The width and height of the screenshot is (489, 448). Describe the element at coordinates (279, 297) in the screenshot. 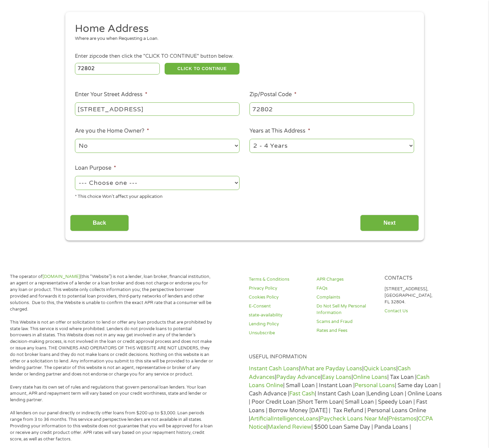

I see `a: Cookies Policy` at that location.